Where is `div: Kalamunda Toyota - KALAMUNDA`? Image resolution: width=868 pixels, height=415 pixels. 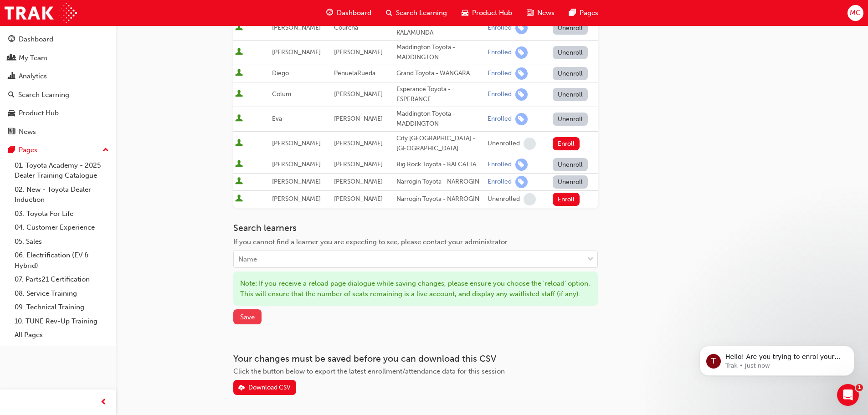 div: Kalamunda Toyota - KALAMUNDA is located at coordinates (441, 28).